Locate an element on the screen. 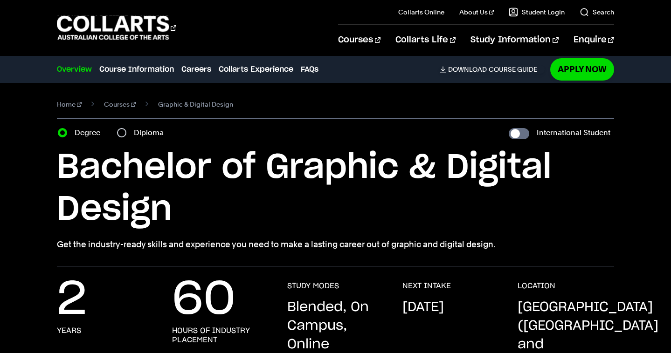 The image size is (671, 353). p: 60 is located at coordinates (204, 300).